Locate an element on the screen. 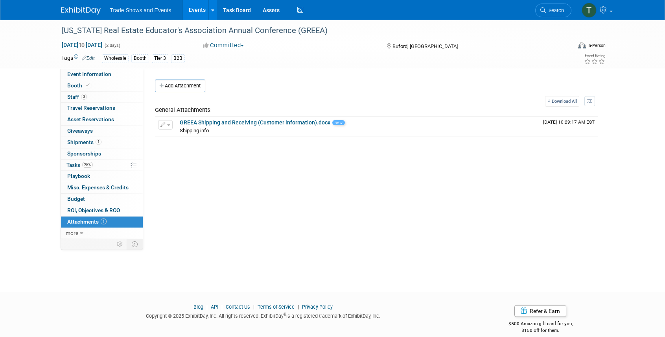 This screenshot has width=665, height=337. div: B2B is located at coordinates (178, 58).